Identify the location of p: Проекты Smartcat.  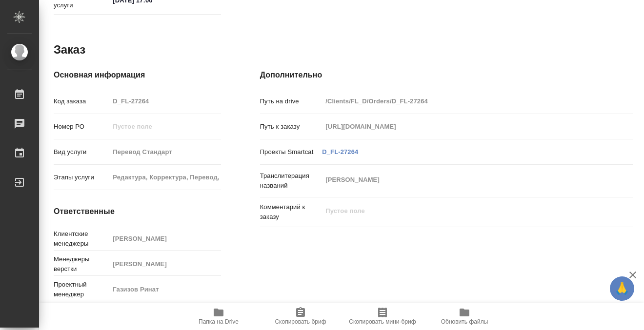
(291, 152).